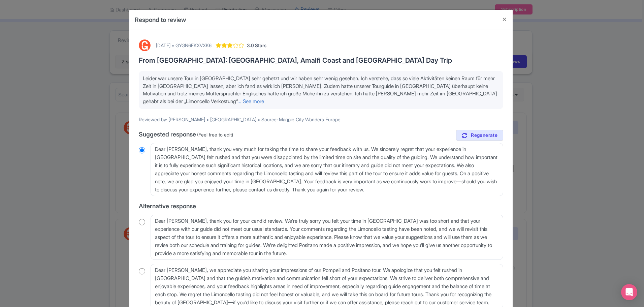 This screenshot has height=307, width=644. What do you see at coordinates (257, 45) in the screenshot?
I see `span: 3.0 Stars` at bounding box center [257, 45].